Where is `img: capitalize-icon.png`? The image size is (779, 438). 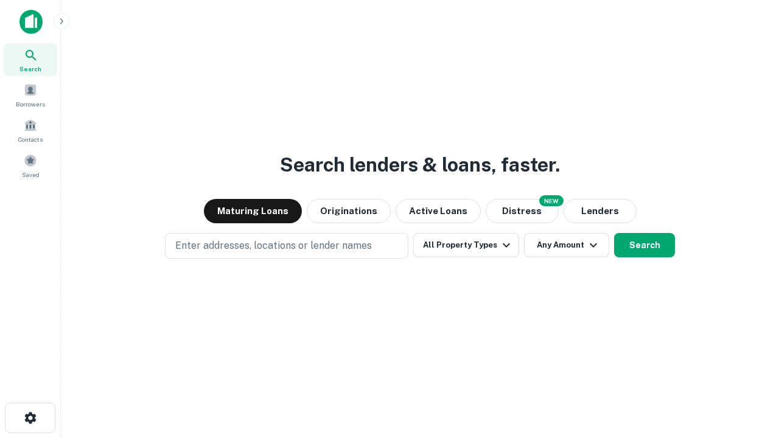
img: capitalize-icon.png is located at coordinates (31, 22).